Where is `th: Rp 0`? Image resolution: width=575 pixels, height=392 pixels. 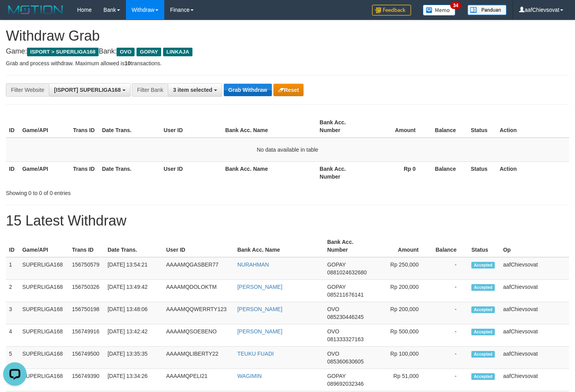 th: Rp 0 is located at coordinates (397, 173).